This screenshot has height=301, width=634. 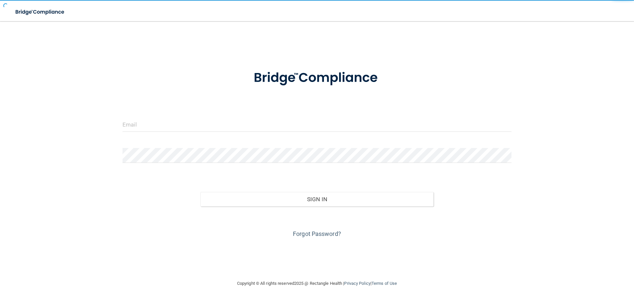 I want to click on a: Privacy Policy, so click(x=357, y=283).